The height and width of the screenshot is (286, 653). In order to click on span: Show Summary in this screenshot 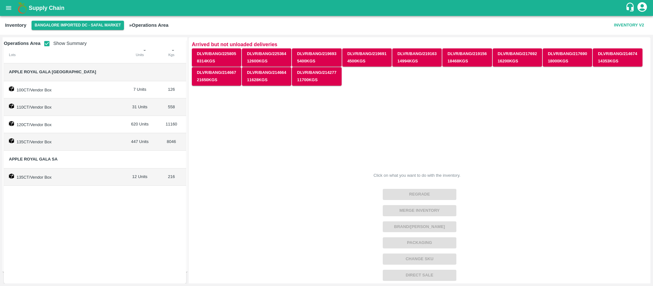, I will do `click(63, 43)`.